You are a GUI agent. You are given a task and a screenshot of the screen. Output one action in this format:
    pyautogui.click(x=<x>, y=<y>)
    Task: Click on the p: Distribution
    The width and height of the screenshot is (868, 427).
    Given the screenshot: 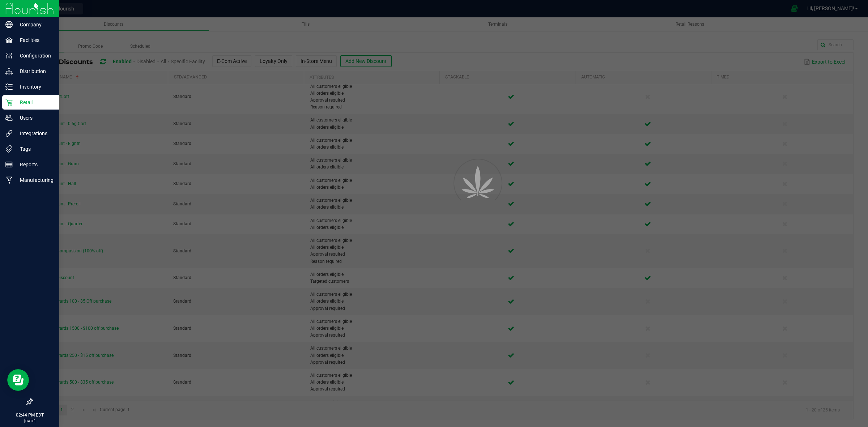 What is the action you would take?
    pyautogui.click(x=35, y=71)
    